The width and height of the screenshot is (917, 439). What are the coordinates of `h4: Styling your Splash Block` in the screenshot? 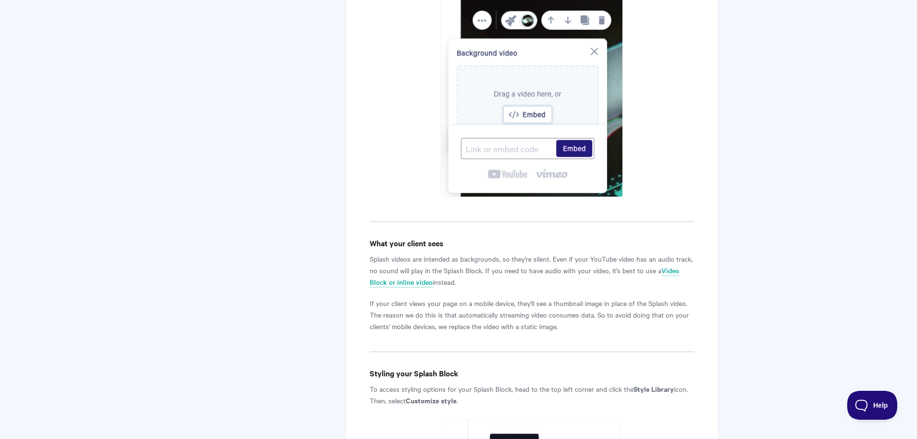 It's located at (532, 373).